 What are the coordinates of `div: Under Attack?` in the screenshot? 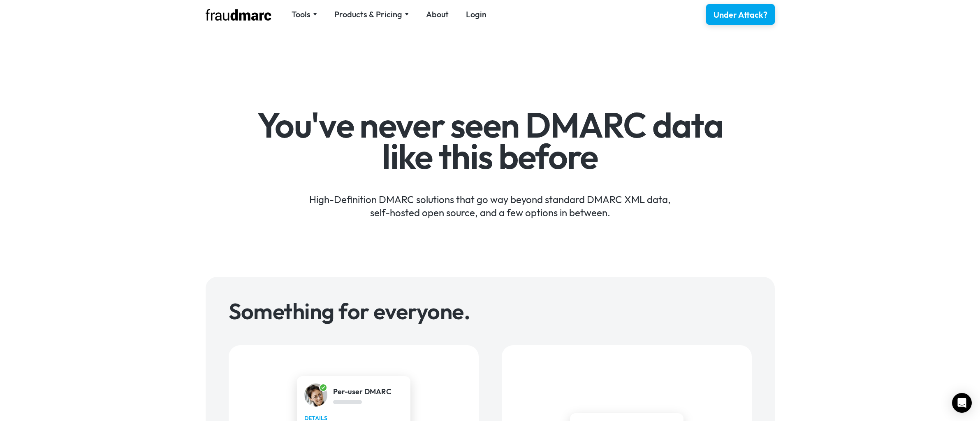 It's located at (741, 15).